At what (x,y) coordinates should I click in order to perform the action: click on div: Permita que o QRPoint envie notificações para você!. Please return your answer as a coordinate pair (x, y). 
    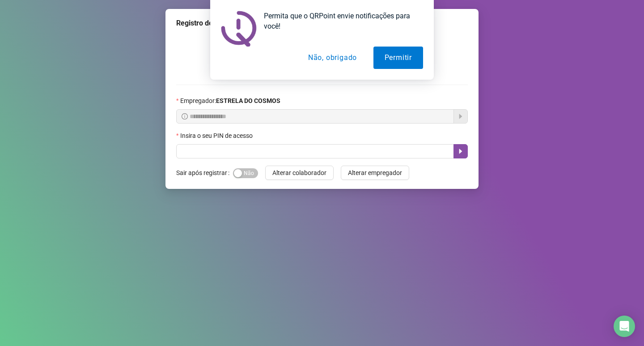
    Looking at the image, I should click on (340, 21).